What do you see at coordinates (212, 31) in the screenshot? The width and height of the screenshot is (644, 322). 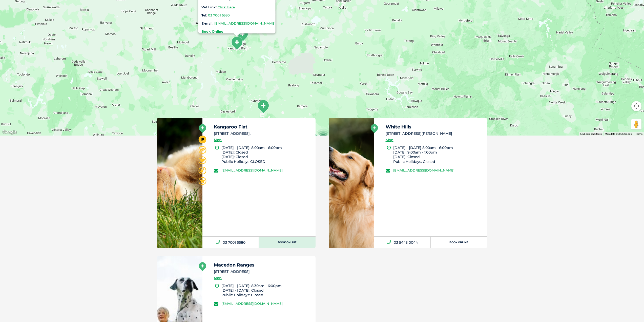 I see `strong: Book Online` at bounding box center [212, 31].